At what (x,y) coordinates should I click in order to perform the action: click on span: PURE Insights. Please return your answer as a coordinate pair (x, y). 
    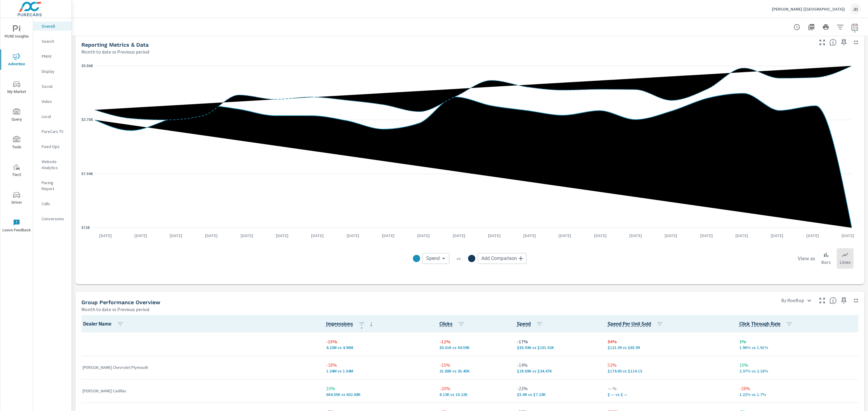
    Looking at the image, I should click on (16, 32).